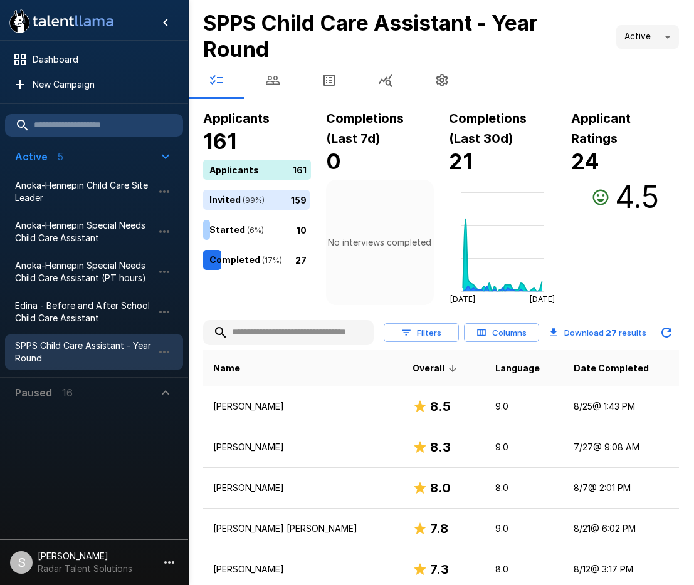 This screenshot has width=694, height=585. Describe the element at coordinates (439, 529) in the screenshot. I see `h6: 7.8` at that location.